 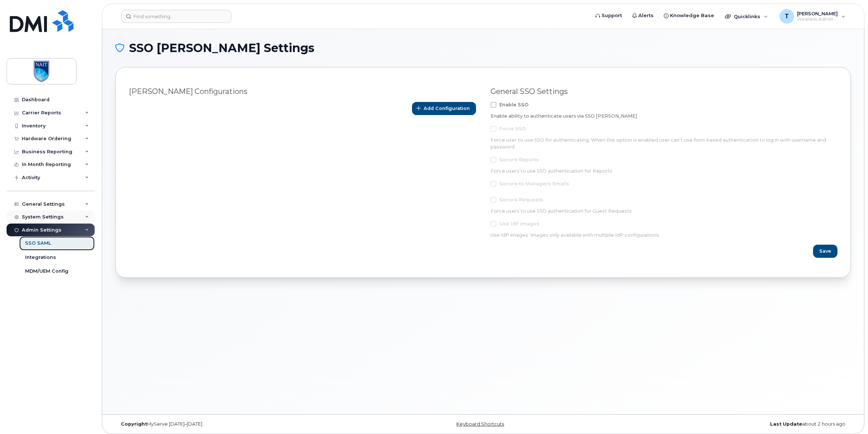 I want to click on span: Use IdP images, so click(x=520, y=224).